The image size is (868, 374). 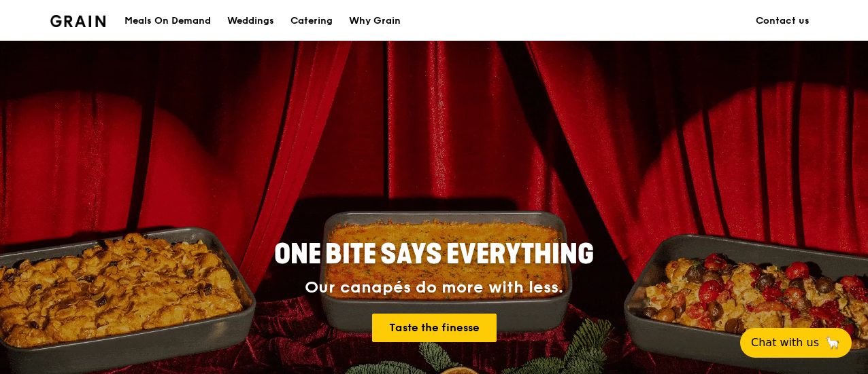 I want to click on a: Why Grain, so click(x=374, y=21).